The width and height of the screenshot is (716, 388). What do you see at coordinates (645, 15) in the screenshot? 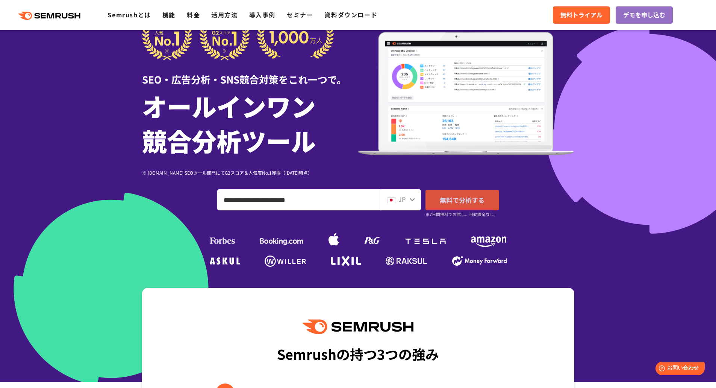
I see `a: デモを申し込む` at bounding box center [645, 15].